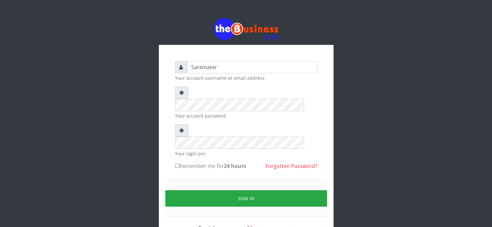  Describe the element at coordinates (246, 154) in the screenshot. I see `small: Your login pin` at that location.